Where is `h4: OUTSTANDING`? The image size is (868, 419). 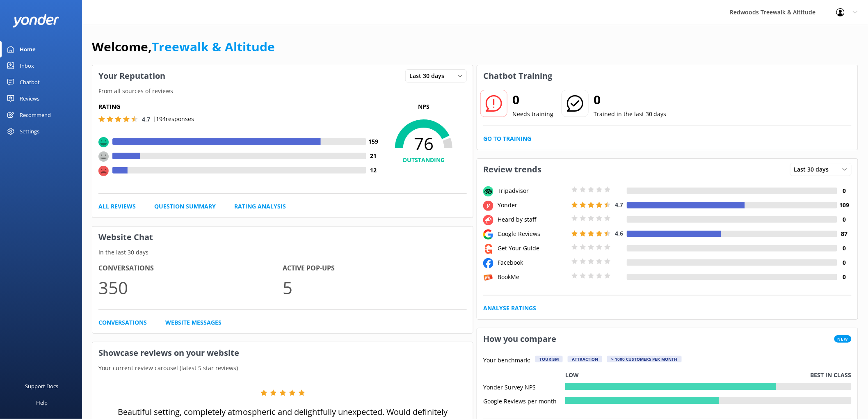 h4: OUTSTANDING is located at coordinates (424, 160).